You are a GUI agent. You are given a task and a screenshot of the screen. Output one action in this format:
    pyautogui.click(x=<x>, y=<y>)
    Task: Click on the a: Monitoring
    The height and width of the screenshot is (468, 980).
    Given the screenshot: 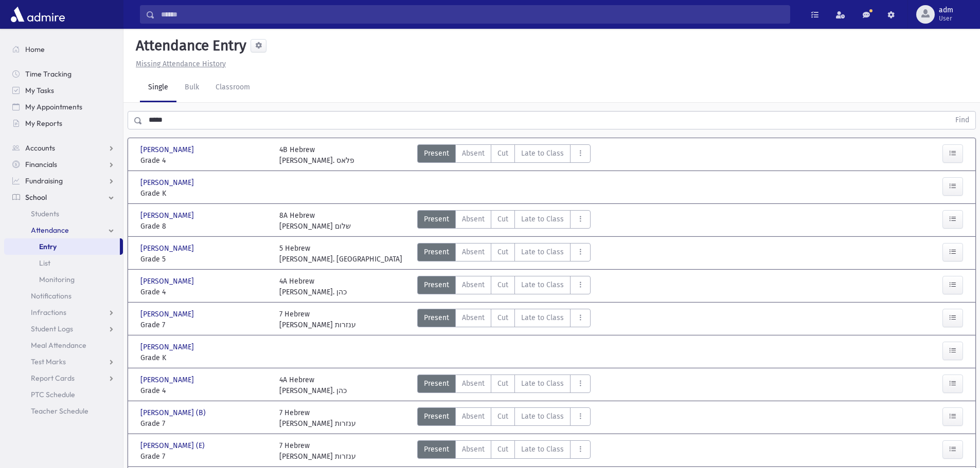 What is the action you would take?
    pyautogui.click(x=64, y=279)
    